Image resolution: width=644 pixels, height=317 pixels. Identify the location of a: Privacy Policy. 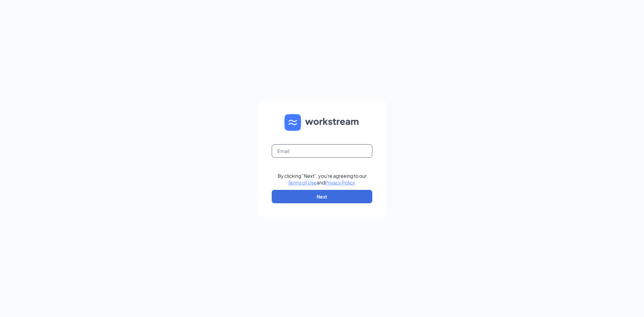
(340, 183).